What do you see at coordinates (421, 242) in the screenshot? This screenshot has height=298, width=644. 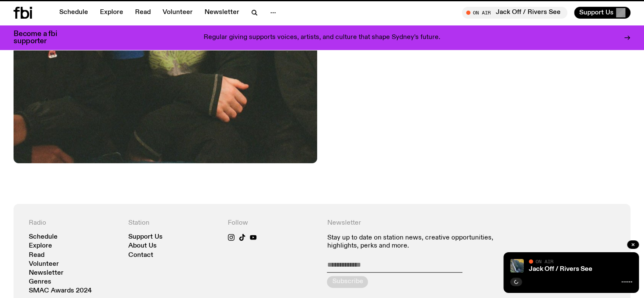 I see `p: Stay up to date on station news, creative opportunities, highlights, perks and more.` at bounding box center [421, 242].